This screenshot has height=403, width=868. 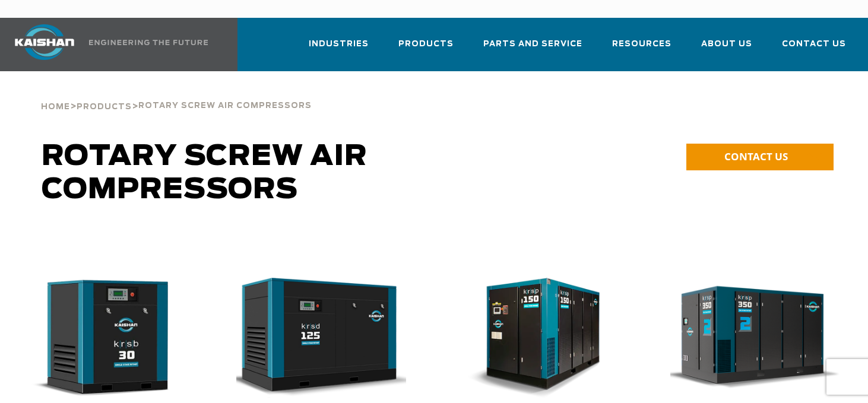 I want to click on span: CONTACT US, so click(x=755, y=156).